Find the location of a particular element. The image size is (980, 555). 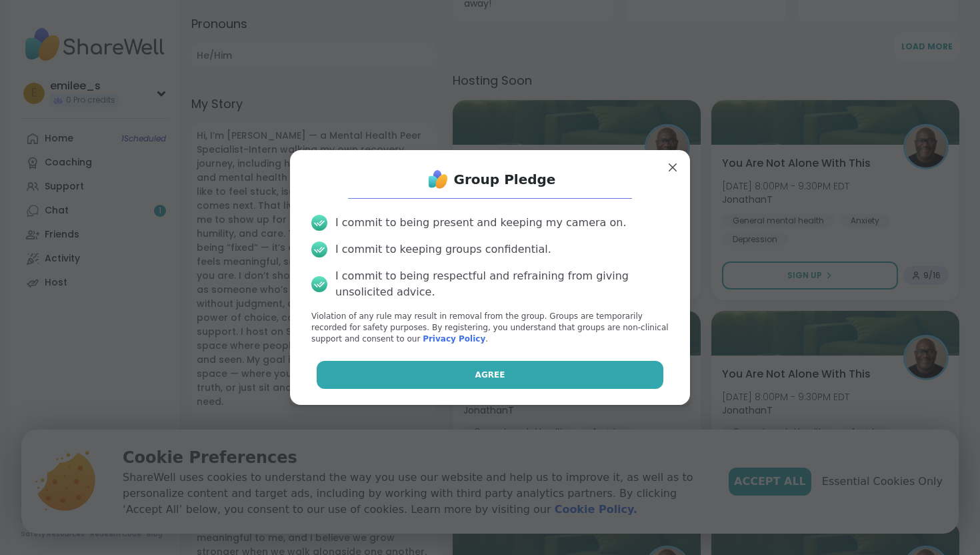

span: Agree is located at coordinates (490, 375).